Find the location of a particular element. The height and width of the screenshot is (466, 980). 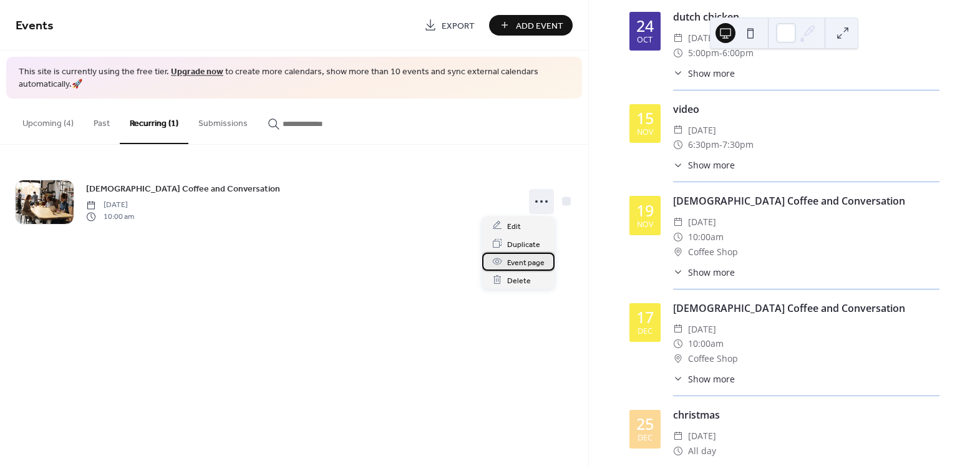

div: dutch chicken is located at coordinates (806, 17).